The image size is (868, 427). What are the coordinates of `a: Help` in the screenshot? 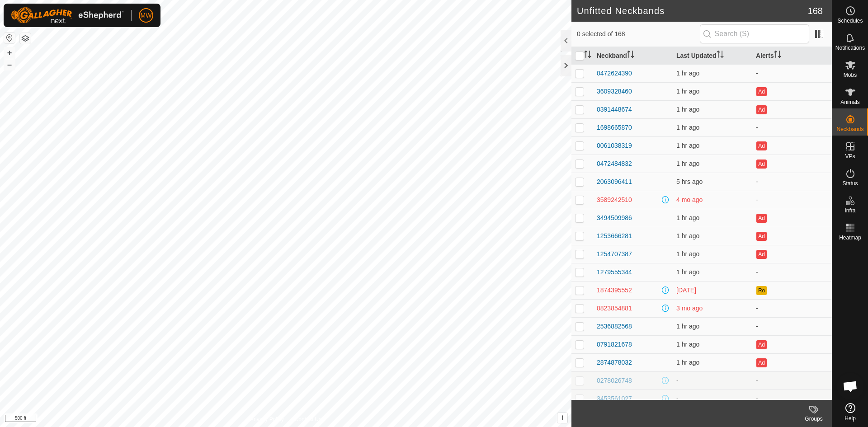 It's located at (850, 412).